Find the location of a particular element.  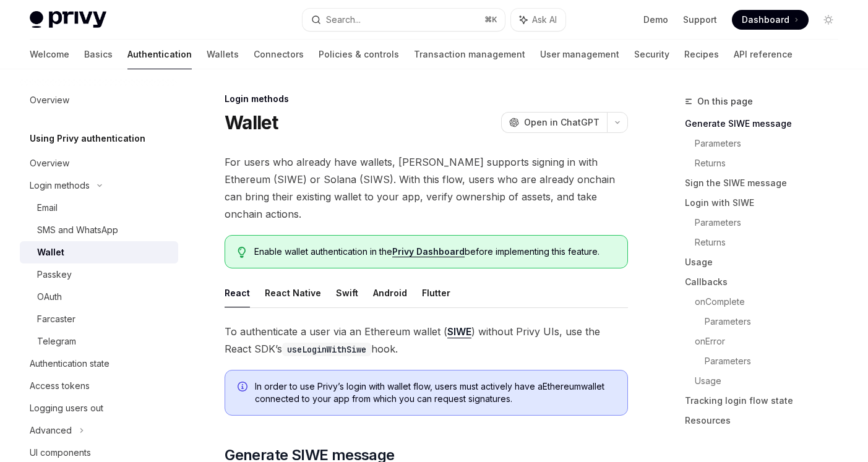

h5: Using Privy authentication is located at coordinates (87, 139).